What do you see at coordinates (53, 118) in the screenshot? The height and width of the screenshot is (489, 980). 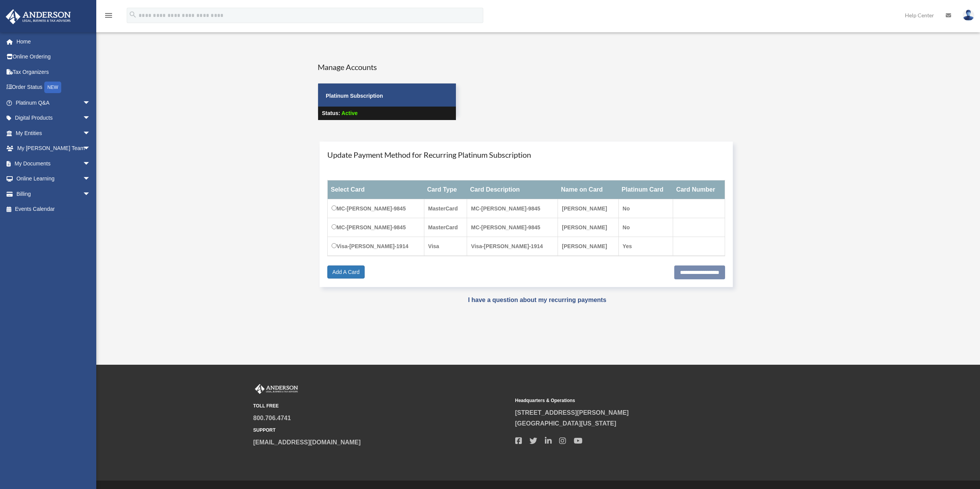 I see `a: Digital Productsarrow_drop_down` at bounding box center [53, 118].